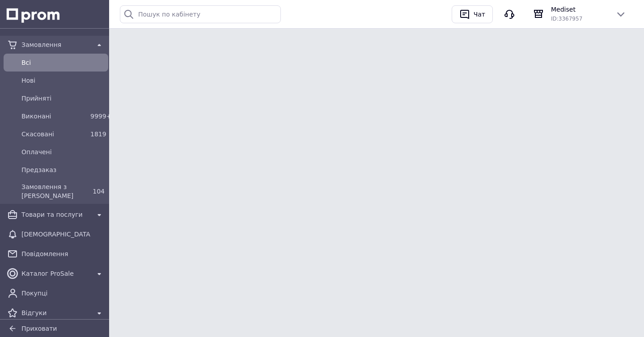  Describe the element at coordinates (200, 14) in the screenshot. I see `input: Пошук по кабінету` at that location.